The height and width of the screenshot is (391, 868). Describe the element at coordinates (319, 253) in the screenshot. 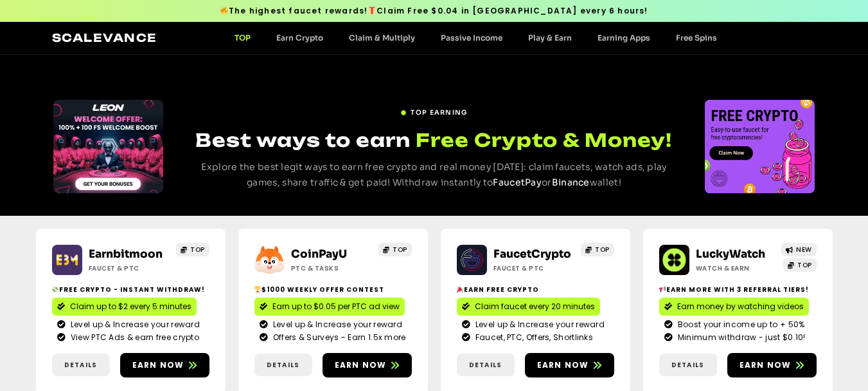

I see `a: CoinPayU` at that location.